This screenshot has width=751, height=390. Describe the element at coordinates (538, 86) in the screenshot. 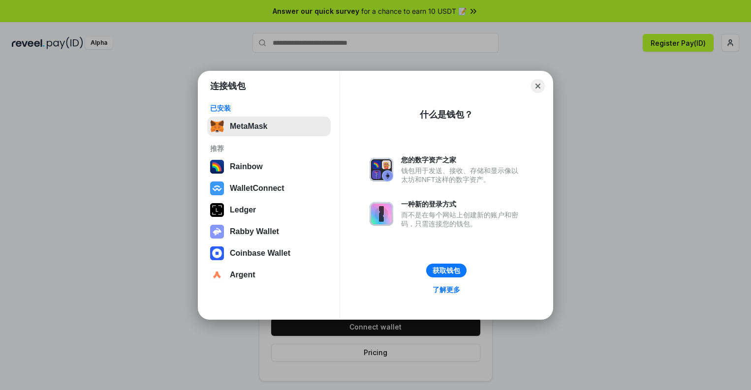

I see `button: Close` at that location.